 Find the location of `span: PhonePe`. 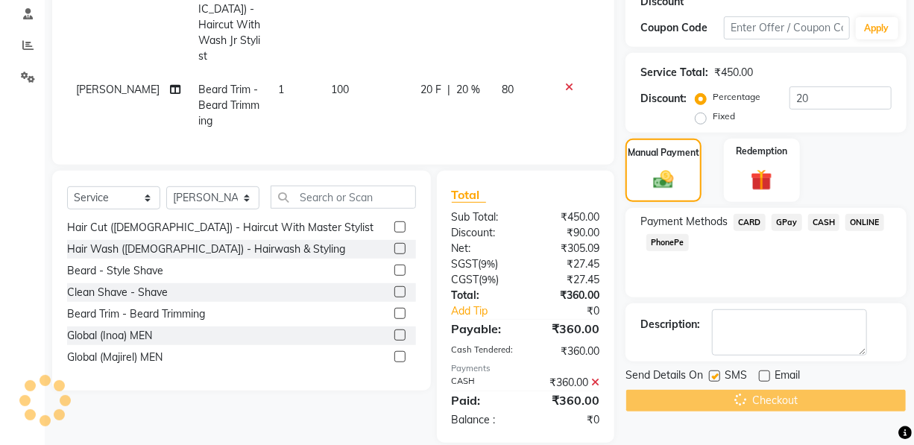

span: PhonePe is located at coordinates (667, 242).